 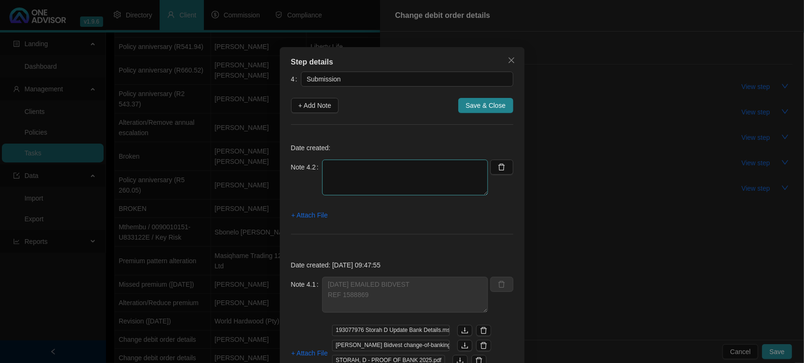 What do you see at coordinates (512, 60) in the screenshot?
I see `button: Close` at bounding box center [512, 60].